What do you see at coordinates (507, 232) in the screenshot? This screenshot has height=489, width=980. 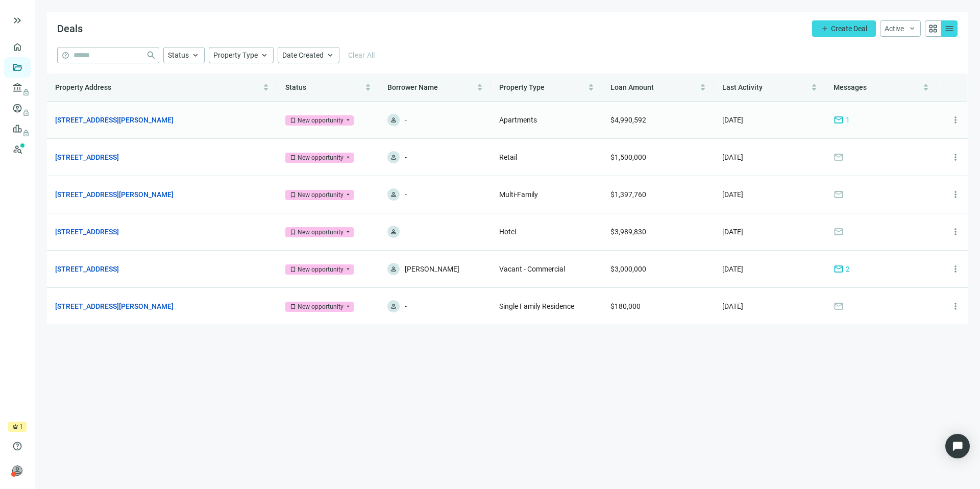 I see `span: Hotel` at bounding box center [507, 232].